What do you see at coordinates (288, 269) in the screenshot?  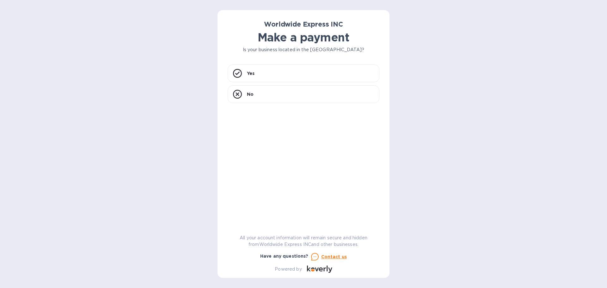 I see `p: Powered by` at bounding box center [288, 269].